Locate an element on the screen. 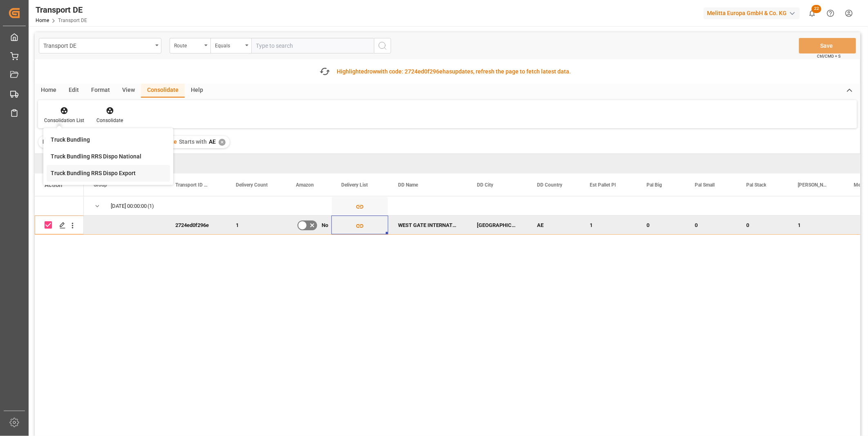  span: Pal Small is located at coordinates (705, 185).